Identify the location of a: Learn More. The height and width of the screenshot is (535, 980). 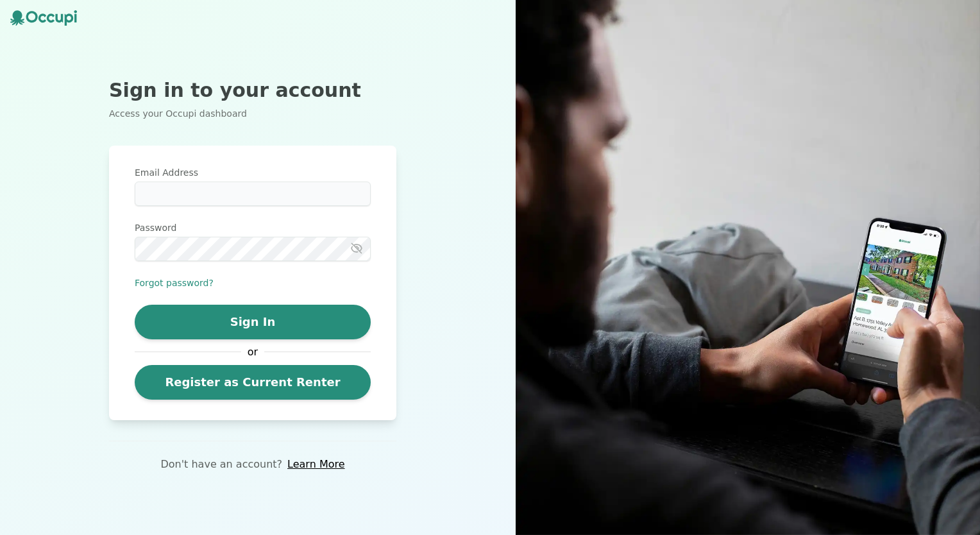
(316, 464).